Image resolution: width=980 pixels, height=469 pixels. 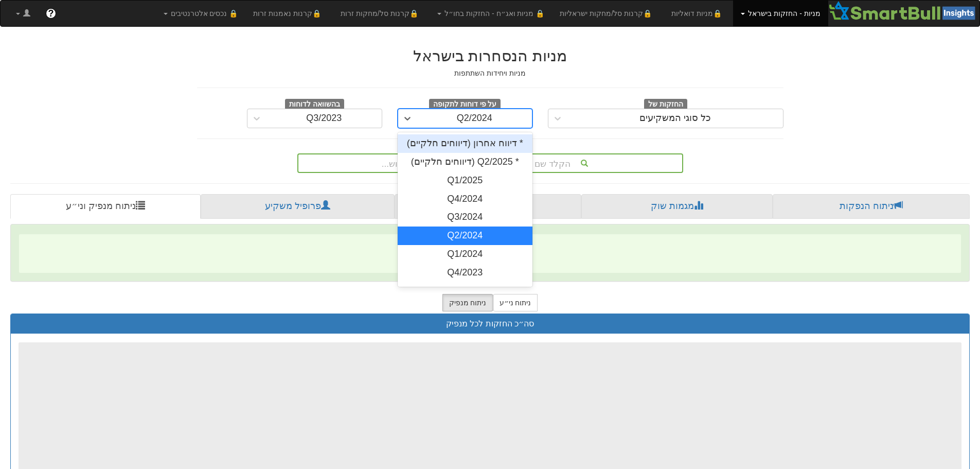 What do you see at coordinates (465, 199) in the screenshot?
I see `div: Q4/2024` at bounding box center [465, 199].